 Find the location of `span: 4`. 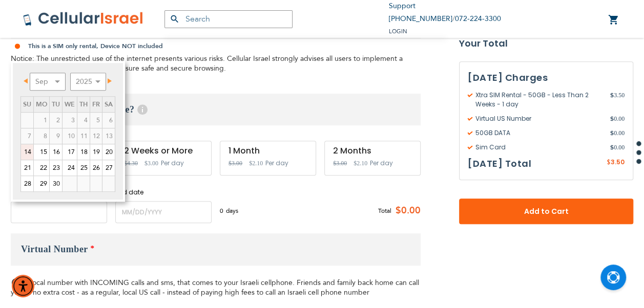

span: 4 is located at coordinates (84, 120).